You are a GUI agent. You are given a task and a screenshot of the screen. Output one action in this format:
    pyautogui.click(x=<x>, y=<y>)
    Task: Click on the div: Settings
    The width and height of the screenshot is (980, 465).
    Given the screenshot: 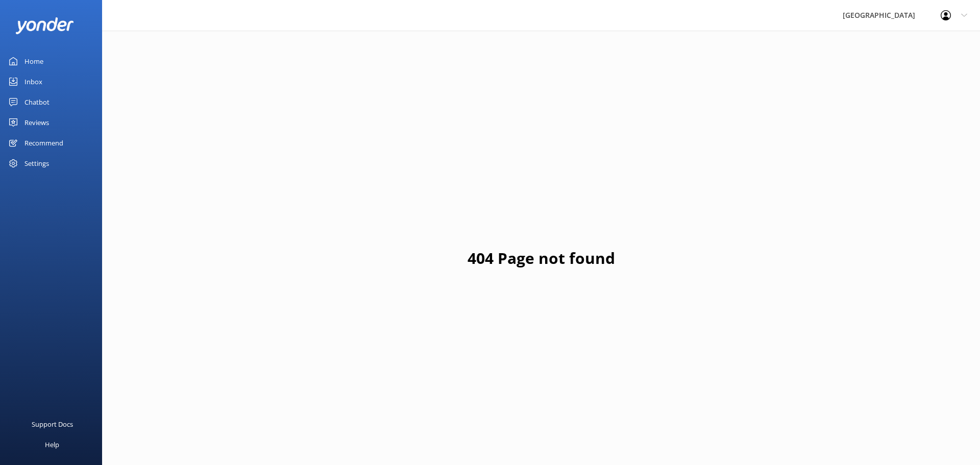 What is the action you would take?
    pyautogui.click(x=37, y=163)
    